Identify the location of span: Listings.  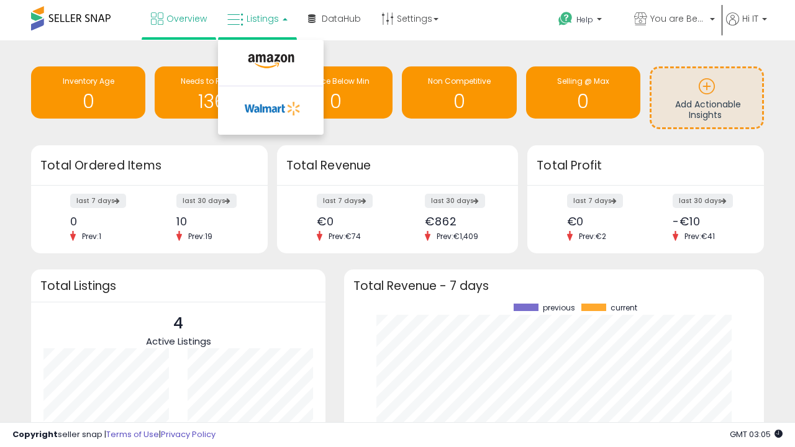
(263, 19).